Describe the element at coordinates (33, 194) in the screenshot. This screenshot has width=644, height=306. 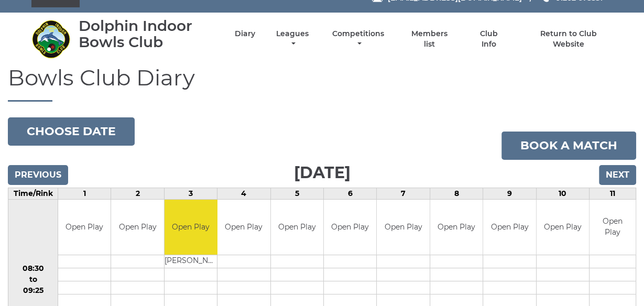
I see `td: Time/Rink` at that location.